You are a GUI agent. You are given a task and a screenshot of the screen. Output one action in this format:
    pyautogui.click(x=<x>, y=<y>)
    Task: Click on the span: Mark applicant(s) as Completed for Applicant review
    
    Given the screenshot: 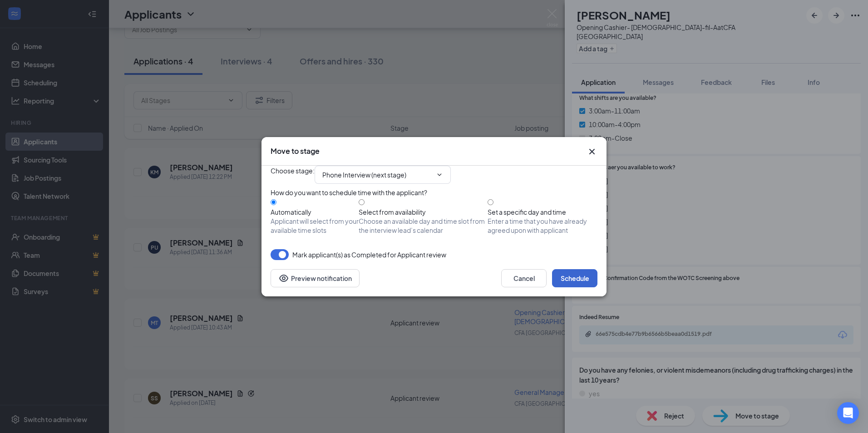 What is the action you would take?
    pyautogui.click(x=369, y=255)
    